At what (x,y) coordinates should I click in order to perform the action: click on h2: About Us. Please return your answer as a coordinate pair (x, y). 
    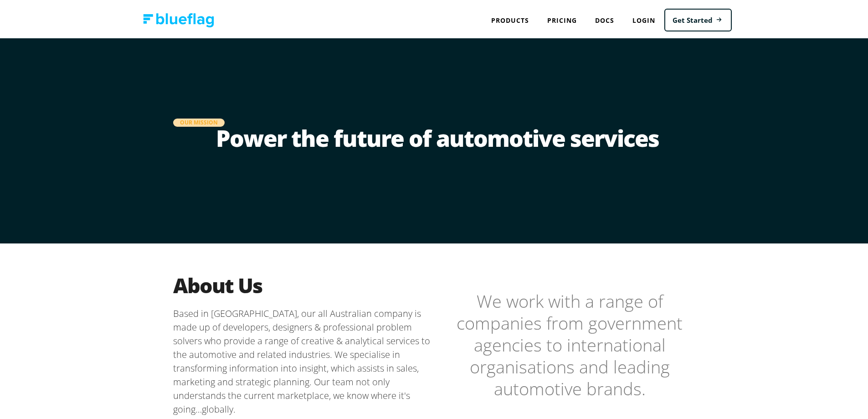
    Looking at the image, I should click on (306, 283).